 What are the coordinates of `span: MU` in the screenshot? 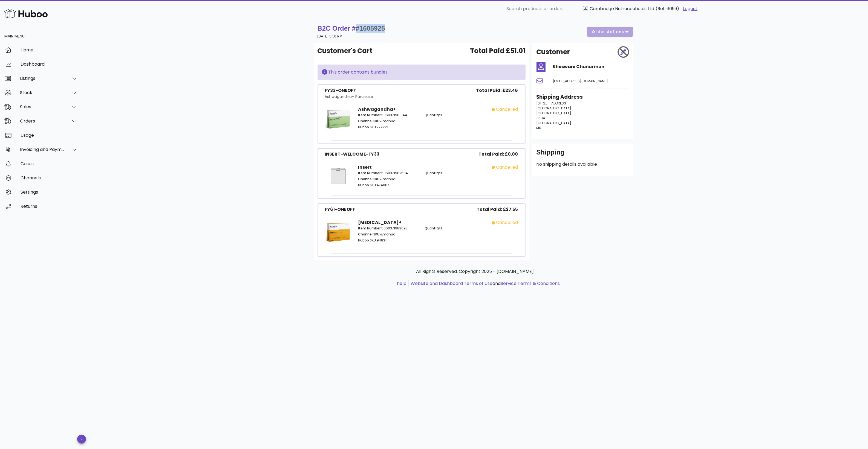 It's located at (539, 127).